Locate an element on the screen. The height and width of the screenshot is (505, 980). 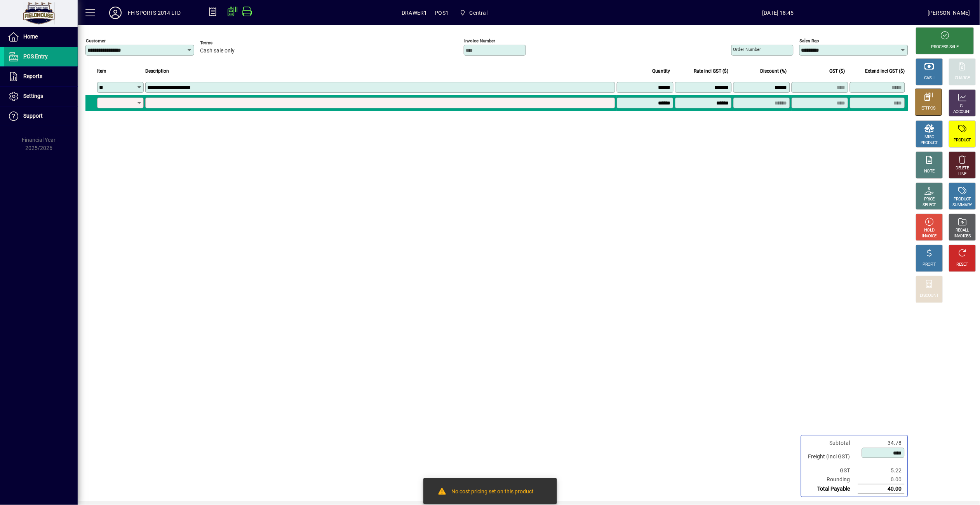
mat-label: Customer is located at coordinates (95, 41).